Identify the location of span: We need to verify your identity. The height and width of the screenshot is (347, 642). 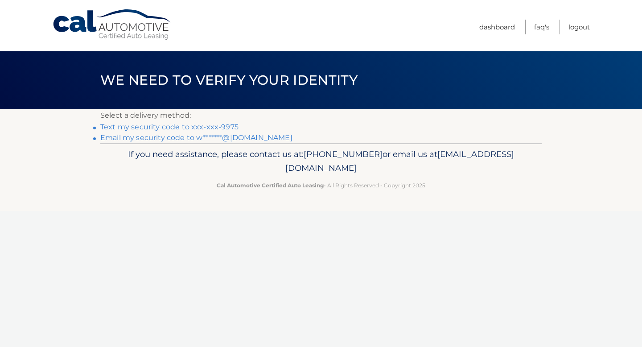
(229, 80).